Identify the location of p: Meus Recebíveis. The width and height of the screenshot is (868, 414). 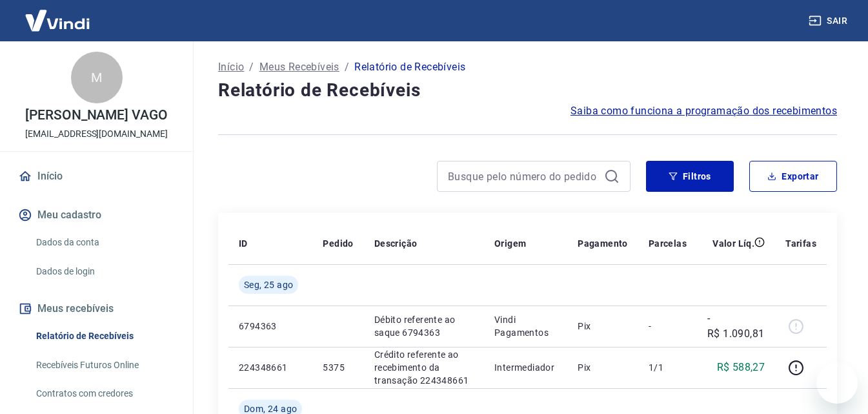
(300, 67).